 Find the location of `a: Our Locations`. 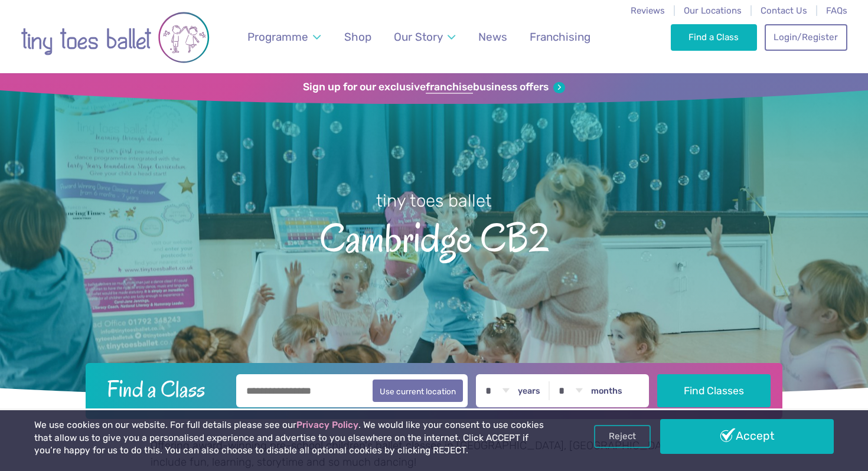

a: Our Locations is located at coordinates (712, 11).